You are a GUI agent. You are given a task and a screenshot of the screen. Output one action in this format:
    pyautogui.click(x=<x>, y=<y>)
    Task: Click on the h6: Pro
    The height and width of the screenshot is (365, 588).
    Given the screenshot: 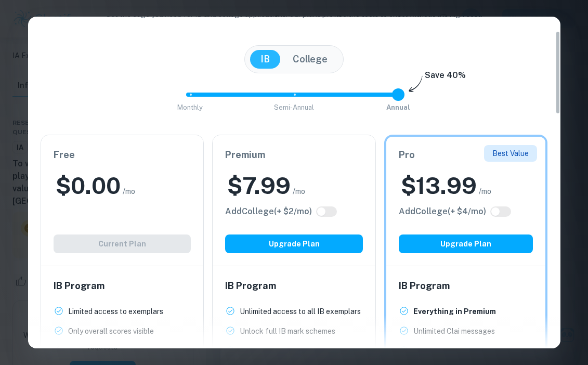 What is the action you would take?
    pyautogui.click(x=466, y=155)
    